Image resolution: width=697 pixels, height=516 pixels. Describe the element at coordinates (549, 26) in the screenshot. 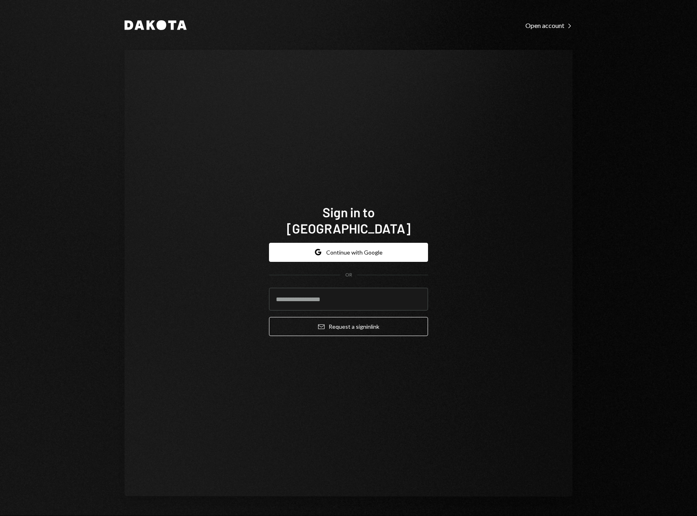

I see `div: Open account` at that location.